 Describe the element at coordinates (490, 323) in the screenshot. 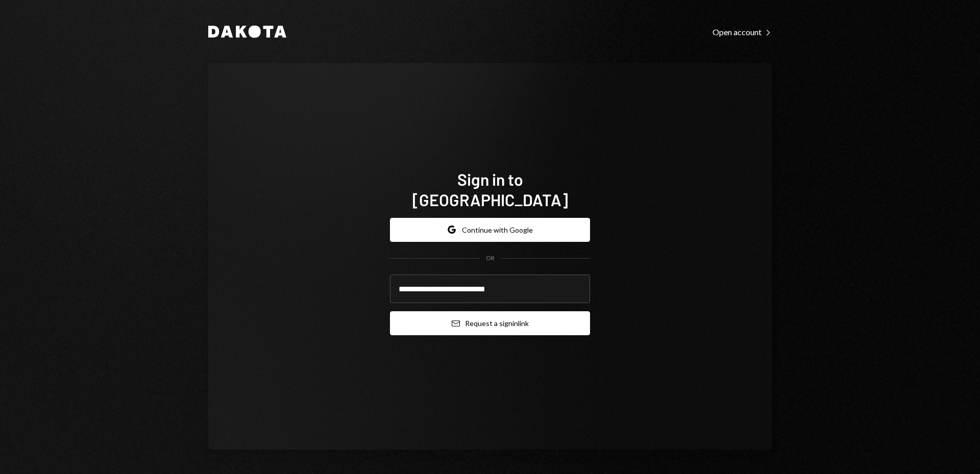

I see `button: Request a signinlink` at that location.